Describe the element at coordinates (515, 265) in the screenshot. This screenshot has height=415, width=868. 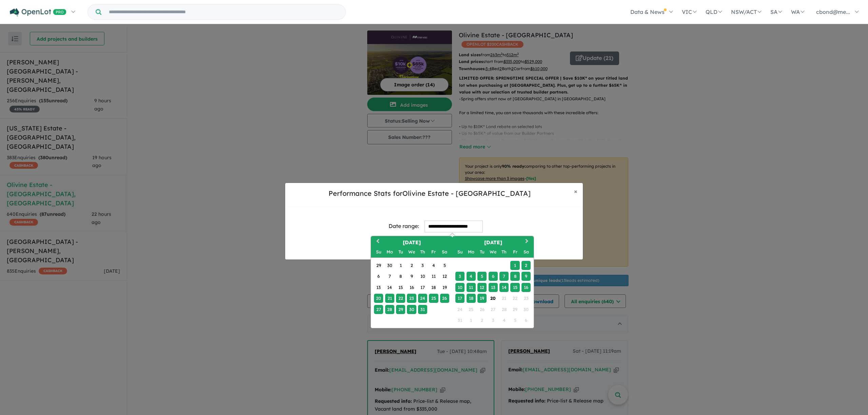
I see `div: Choose Friday, August 1st, 2025` at that location.